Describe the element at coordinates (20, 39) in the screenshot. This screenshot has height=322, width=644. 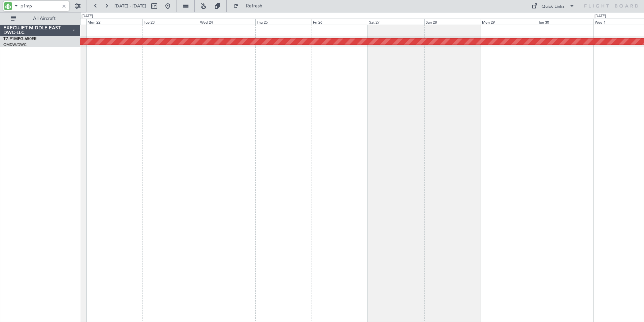
I see `a: T7-P1MPG-650ER` at that location.